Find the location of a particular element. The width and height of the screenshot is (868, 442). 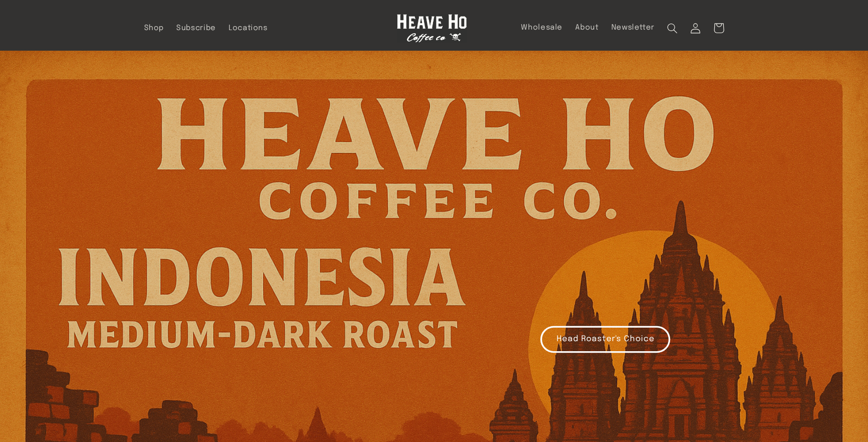

a: Shop is located at coordinates (153, 28).